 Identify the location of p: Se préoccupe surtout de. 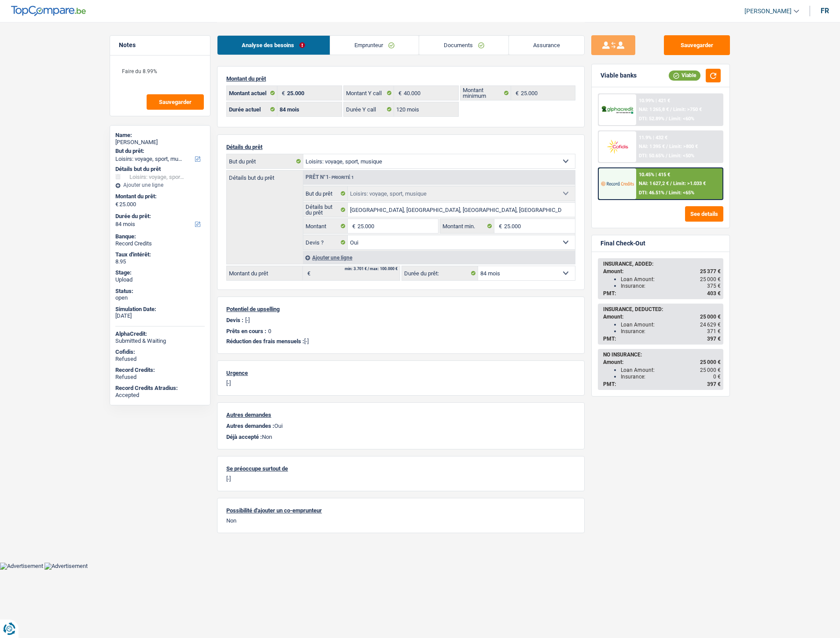
(401, 468).